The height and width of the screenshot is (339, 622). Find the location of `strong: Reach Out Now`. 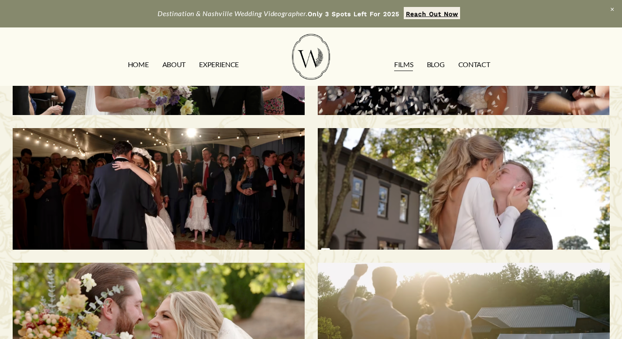

strong: Reach Out Now is located at coordinates (432, 14).